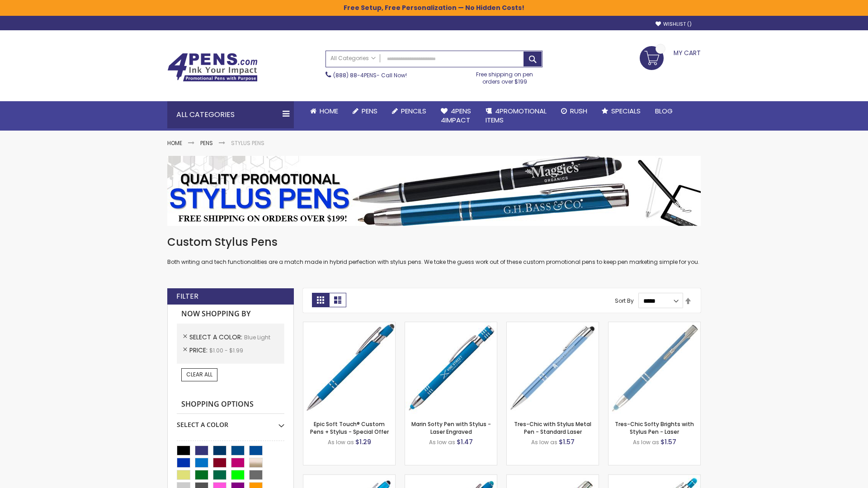 This screenshot has width=868, height=488. Describe the element at coordinates (231, 115) in the screenshot. I see `div: All Categories` at that location.